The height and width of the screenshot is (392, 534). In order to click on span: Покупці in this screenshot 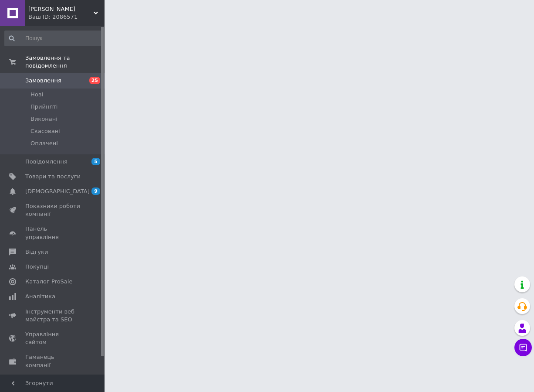, I will do `click(37, 267)`.